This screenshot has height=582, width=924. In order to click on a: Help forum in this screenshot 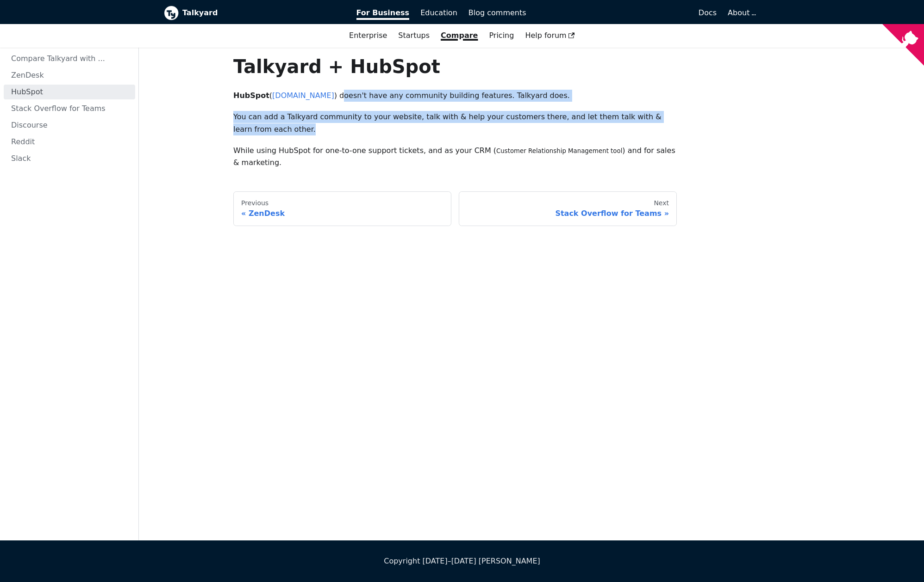, I will do `click(550, 36)`.